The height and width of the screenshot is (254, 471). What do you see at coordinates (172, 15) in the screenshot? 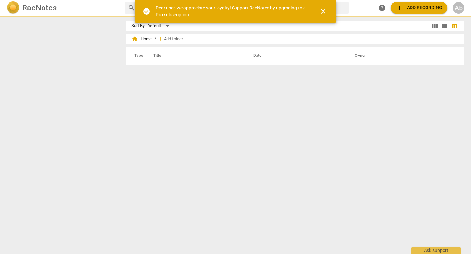
I see `a: Pro subscription` at bounding box center [172, 15].